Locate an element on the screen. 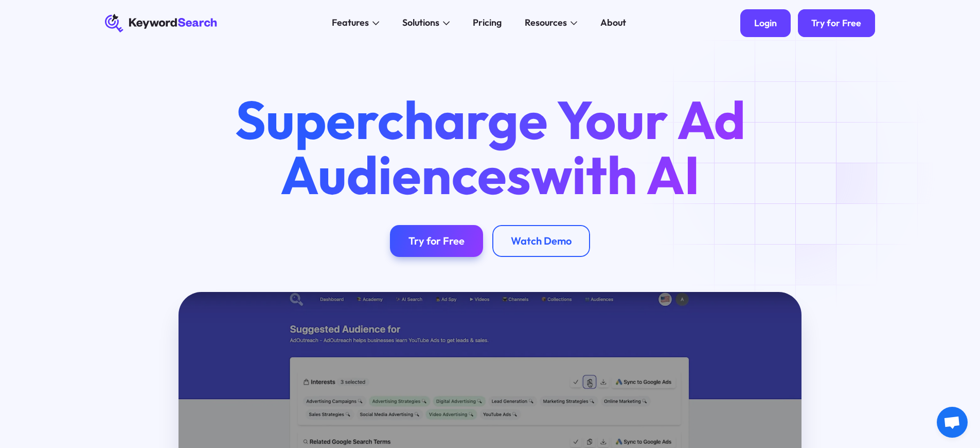  div: About is located at coordinates (613, 23).